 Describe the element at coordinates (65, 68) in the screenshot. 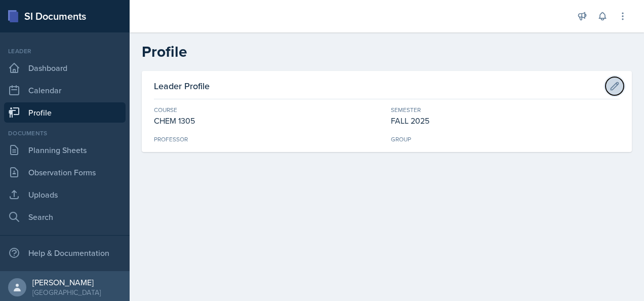

I see `a: Dashboard` at that location.